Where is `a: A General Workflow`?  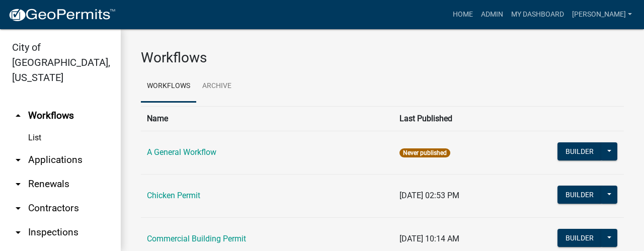
a: A General Workflow is located at coordinates (181, 152).